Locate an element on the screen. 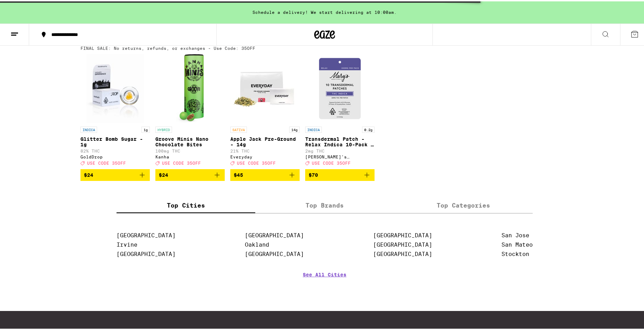  p: Glitter Bomb Sugar - 1g is located at coordinates (115, 141).